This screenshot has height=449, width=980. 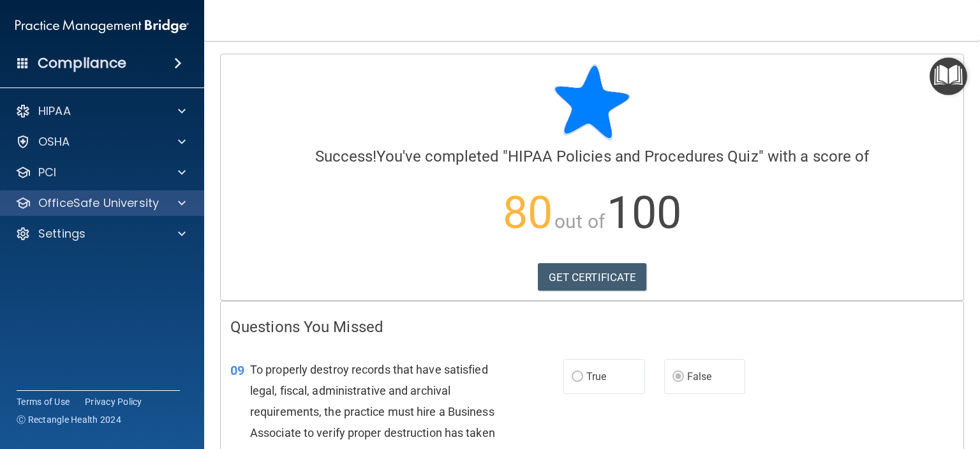 I want to click on button: Open Resource Center, so click(x=947, y=76).